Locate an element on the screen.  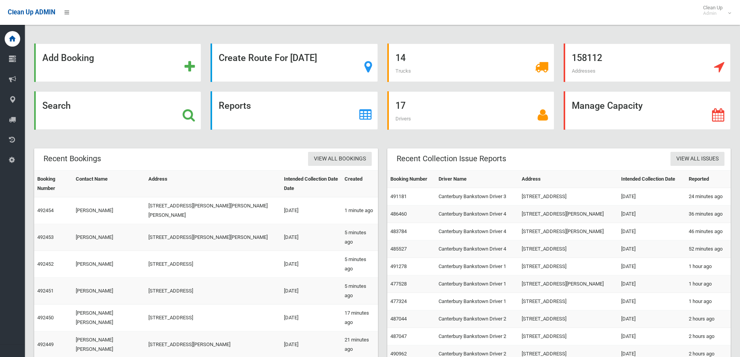
a: 492453 is located at coordinates (45, 237).